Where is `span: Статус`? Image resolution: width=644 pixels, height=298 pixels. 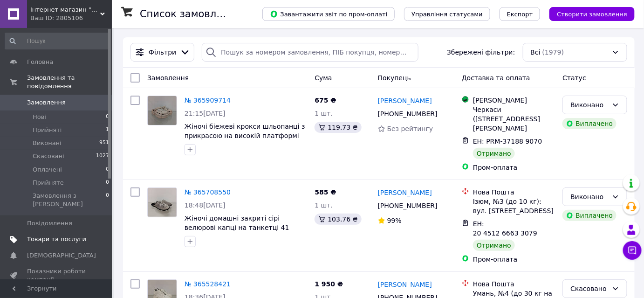
span: Статус is located at coordinates (574, 78).